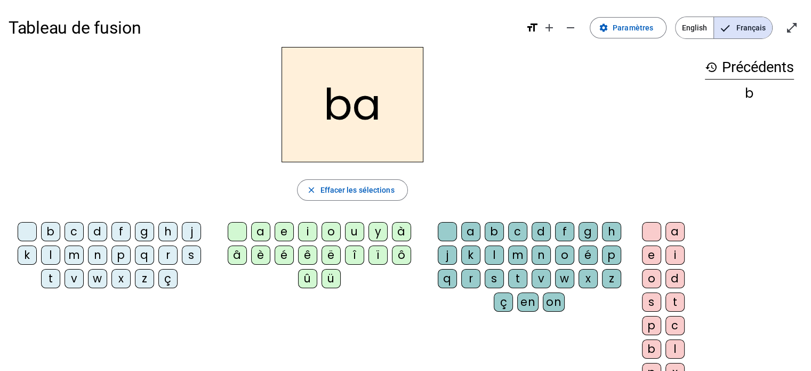 The height and width of the screenshot is (371, 811). Describe the element at coordinates (311, 190) in the screenshot. I see `mat-icon: close` at that location.